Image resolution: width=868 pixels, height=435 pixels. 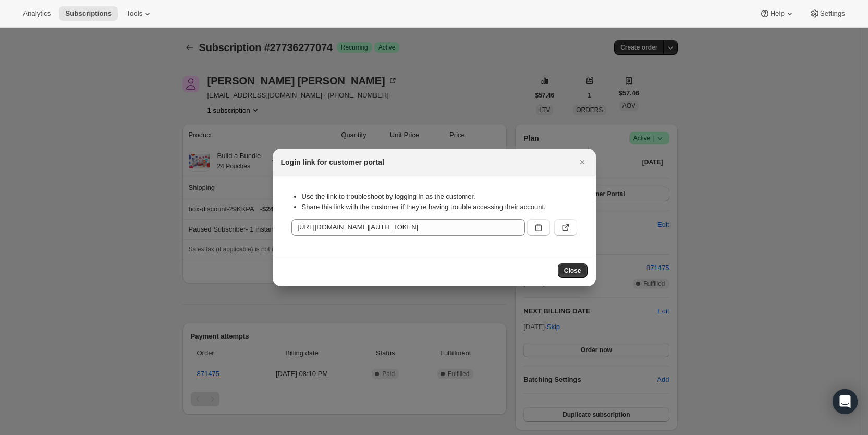 What do you see at coordinates (845, 402) in the screenshot?
I see `div: Open Intercom Messenger` at bounding box center [845, 402].